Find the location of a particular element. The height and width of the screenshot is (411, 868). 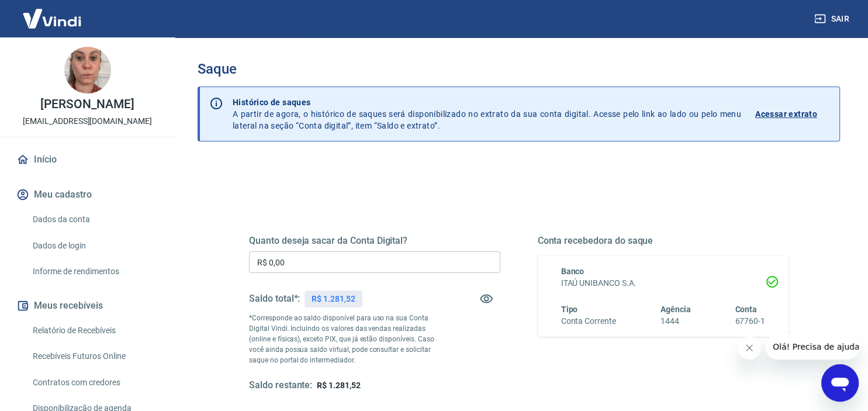

p: Histórico de saques is located at coordinates (487, 102).